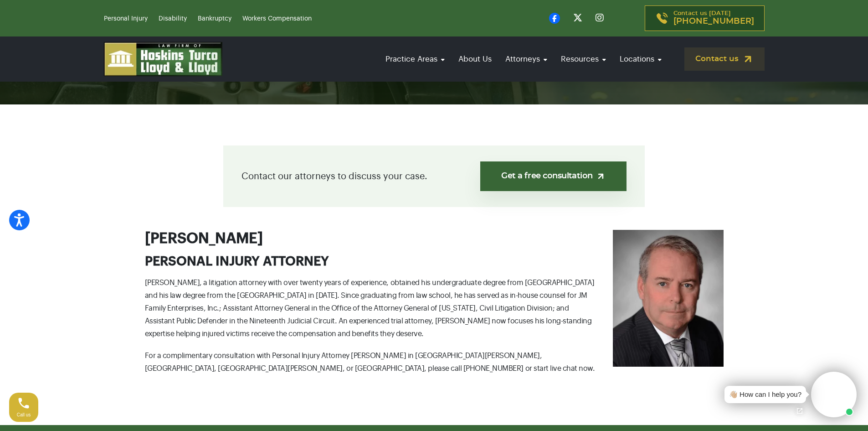 The image size is (868, 431). What do you see at coordinates (553, 176) in the screenshot?
I see `a: Get a free consultation` at bounding box center [553, 176].